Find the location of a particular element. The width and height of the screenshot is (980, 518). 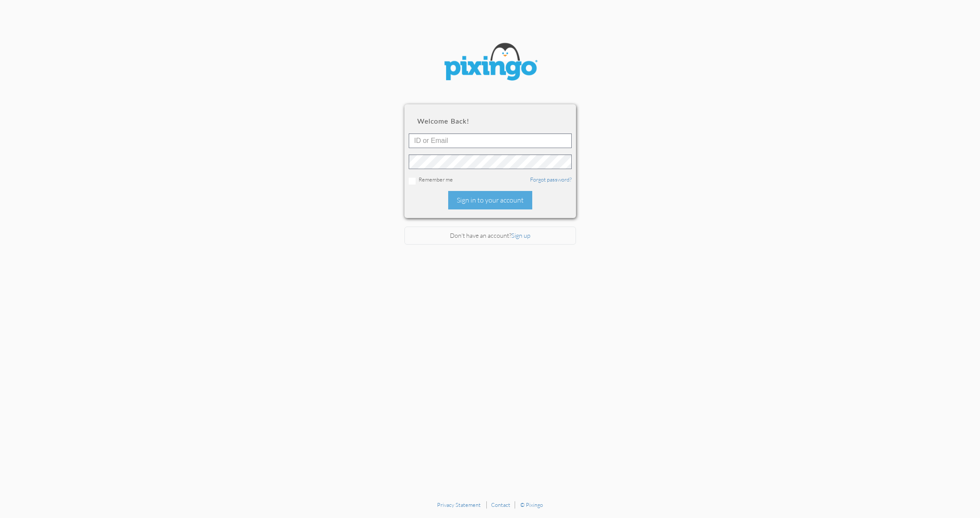

a: © Pixingo is located at coordinates (532, 504).